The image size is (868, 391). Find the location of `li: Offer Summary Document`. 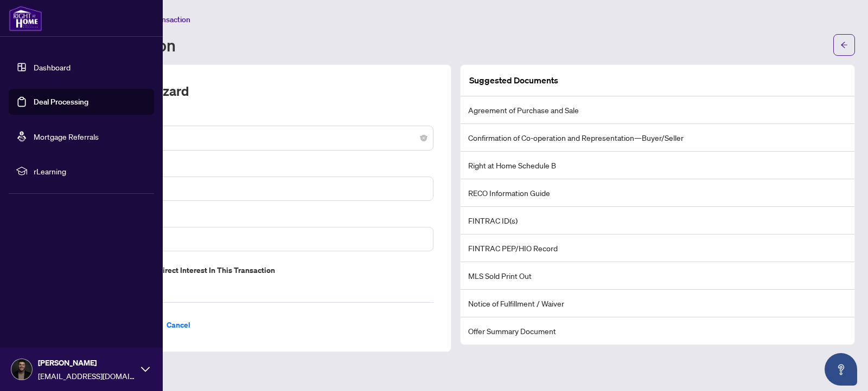

li: Offer Summary Document is located at coordinates (658, 331).